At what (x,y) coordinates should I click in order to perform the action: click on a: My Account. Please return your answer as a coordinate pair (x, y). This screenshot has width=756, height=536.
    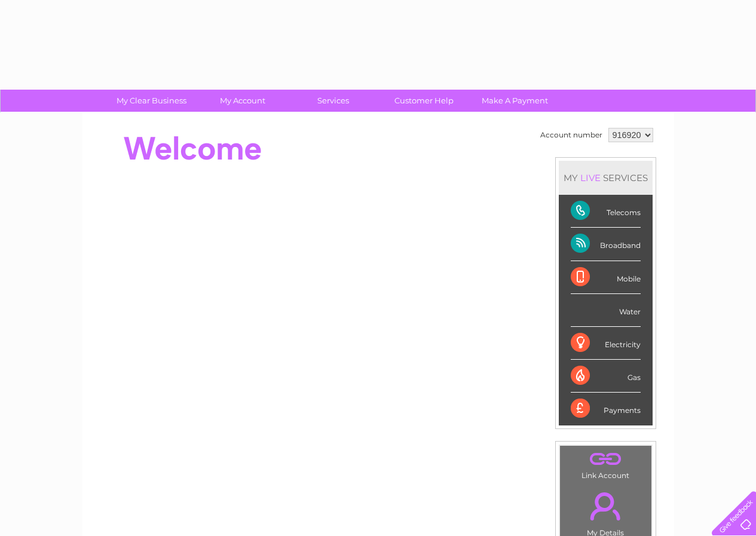
    Looking at the image, I should click on (242, 101).